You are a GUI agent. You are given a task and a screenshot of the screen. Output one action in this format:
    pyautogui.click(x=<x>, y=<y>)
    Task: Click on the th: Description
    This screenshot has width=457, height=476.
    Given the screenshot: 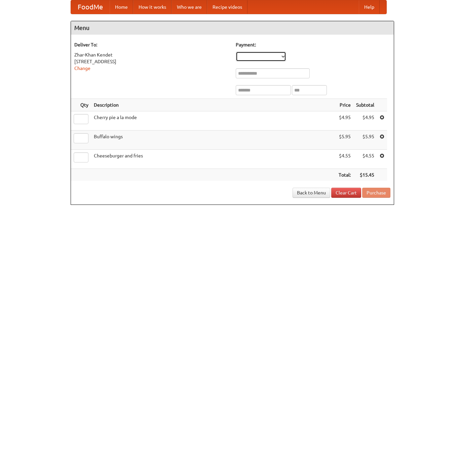 What is the action you would take?
    pyautogui.click(x=214, y=105)
    